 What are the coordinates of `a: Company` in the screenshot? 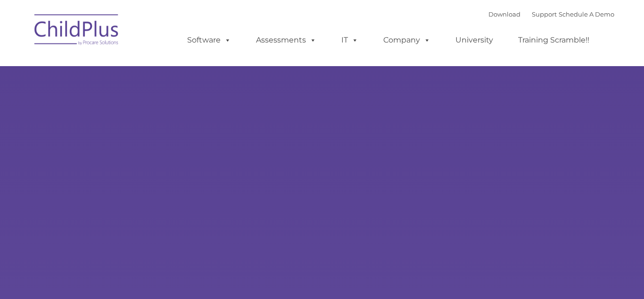 It's located at (407, 40).